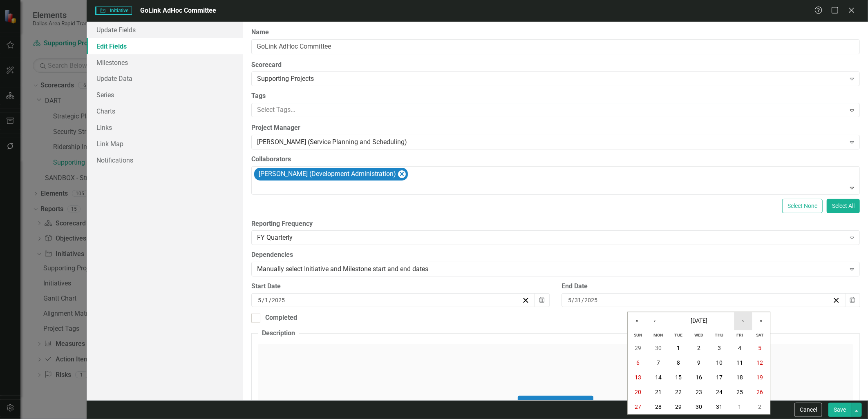  Describe the element at coordinates (638, 348) in the screenshot. I see `abbr: June 29, 2025` at that location.